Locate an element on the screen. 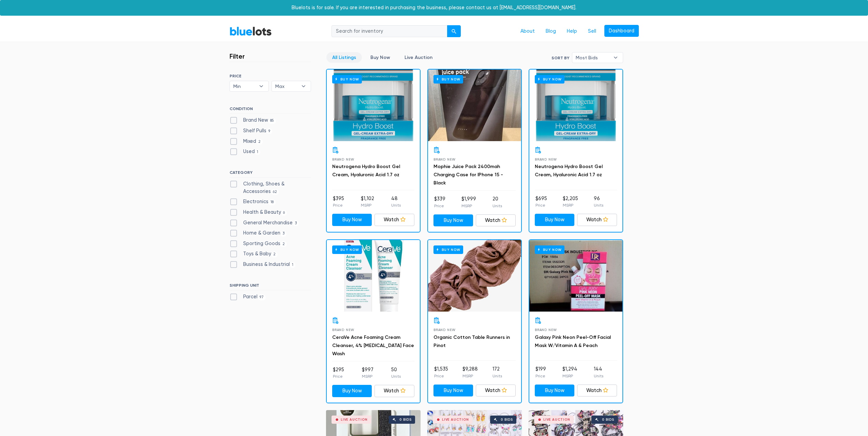  li: $695 is located at coordinates (541, 202).